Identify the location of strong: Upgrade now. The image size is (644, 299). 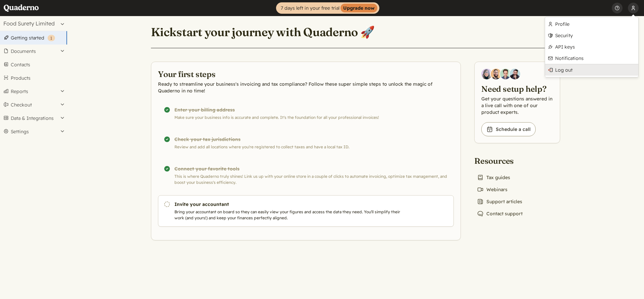
(359, 8).